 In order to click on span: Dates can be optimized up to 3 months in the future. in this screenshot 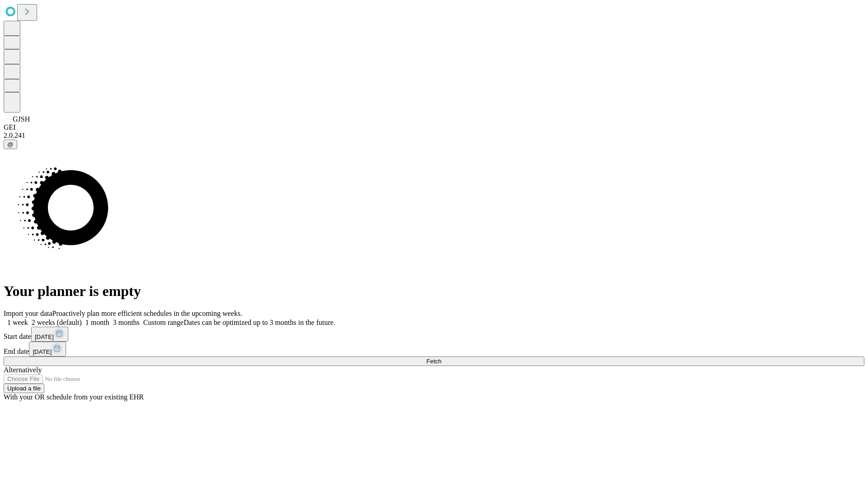, I will do `click(259, 322)`.